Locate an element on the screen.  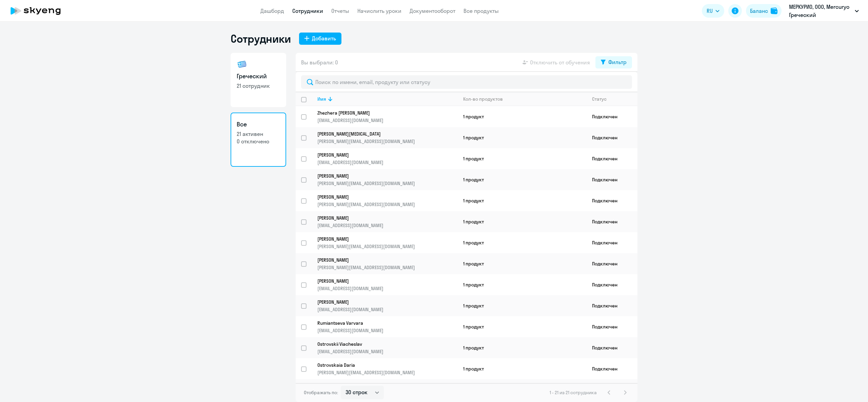
input: Поиск по имени, email, продукту или статусу is located at coordinates (467, 82).